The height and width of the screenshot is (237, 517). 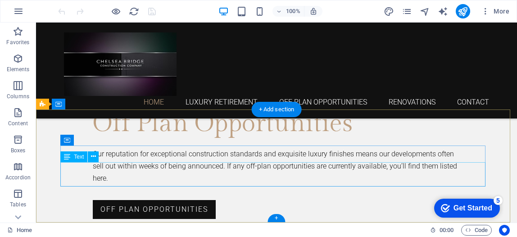 I want to click on span: Code, so click(x=477, y=230).